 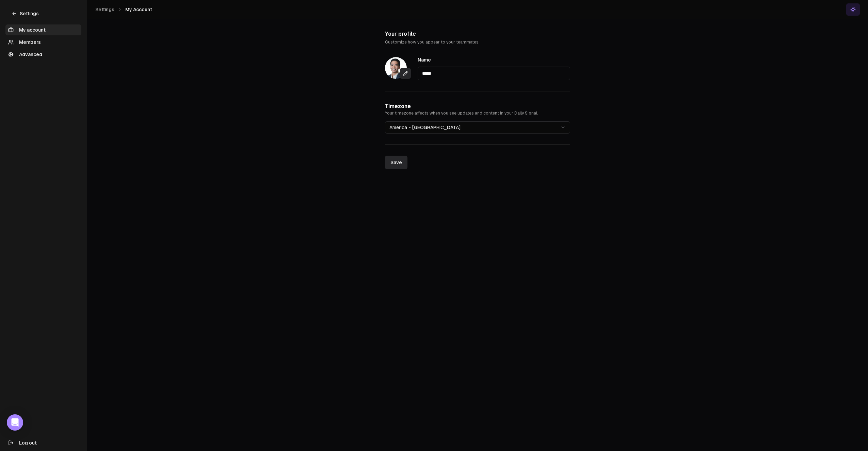 What do you see at coordinates (138, 9) in the screenshot?
I see `span: My Account` at bounding box center [138, 9].